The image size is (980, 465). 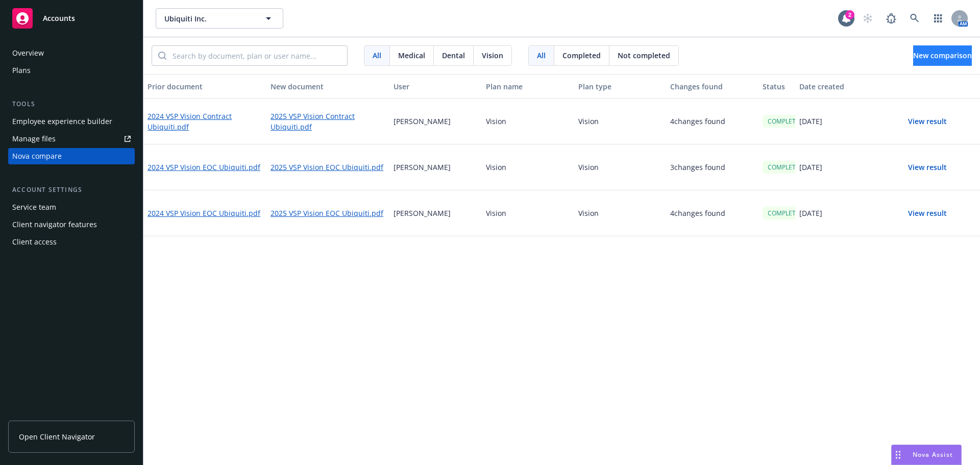 I want to click on span: Completed, so click(x=581, y=55).